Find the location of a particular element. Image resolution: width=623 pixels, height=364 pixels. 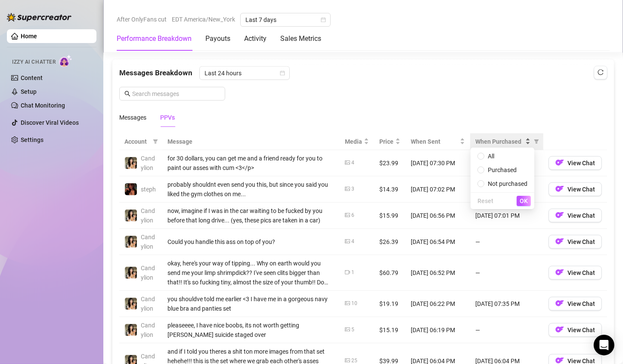

a: Content is located at coordinates (32, 78).